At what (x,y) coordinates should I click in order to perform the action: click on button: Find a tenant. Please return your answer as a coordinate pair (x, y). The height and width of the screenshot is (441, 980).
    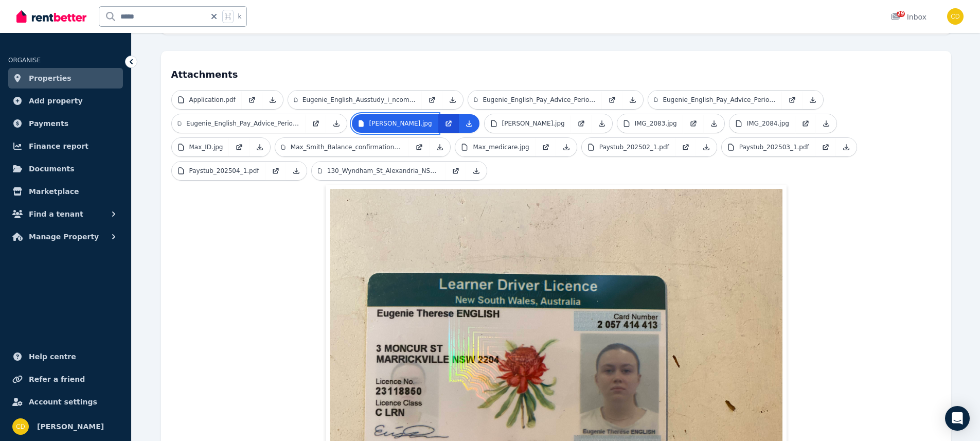
    Looking at the image, I should click on (65, 214).